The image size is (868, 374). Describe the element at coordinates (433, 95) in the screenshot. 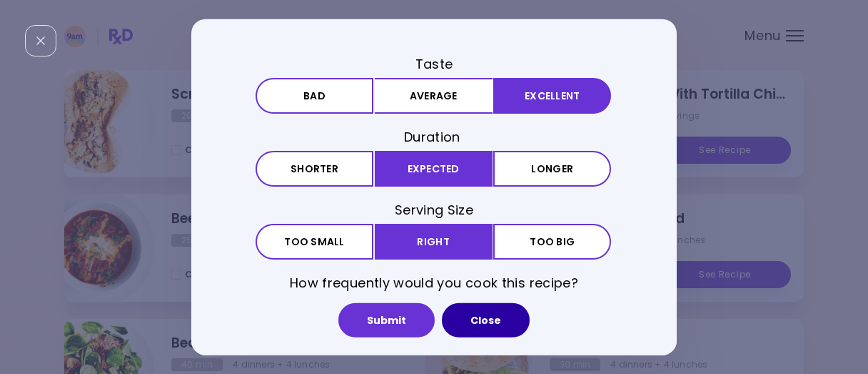

I see `button: Average` at that location.